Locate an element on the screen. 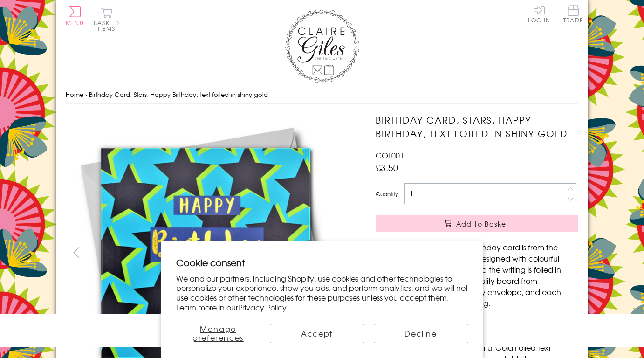 The width and height of the screenshot is (644, 358). a: Log In is located at coordinates (539, 14).